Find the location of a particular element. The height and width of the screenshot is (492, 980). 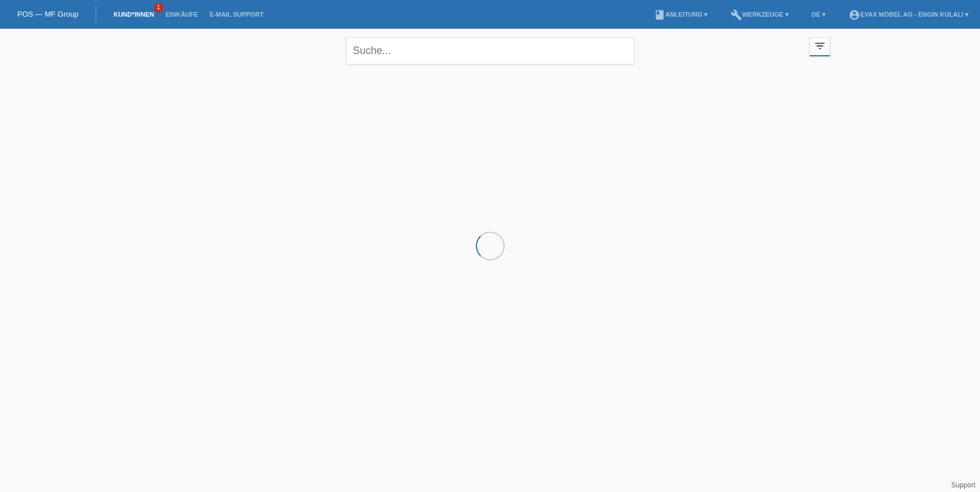

a: DE ▾ is located at coordinates (819, 15).